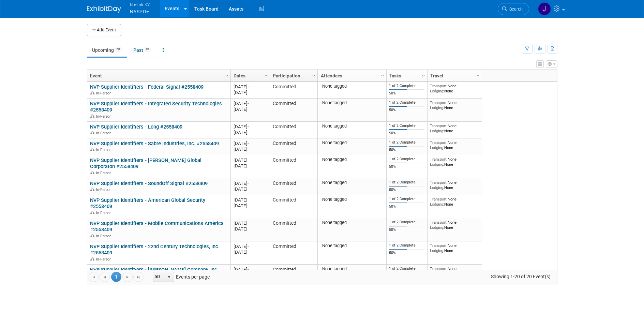 This screenshot has width=644, height=313. Describe the element at coordinates (180, 277) in the screenshot. I see `span: Events per page` at that location.